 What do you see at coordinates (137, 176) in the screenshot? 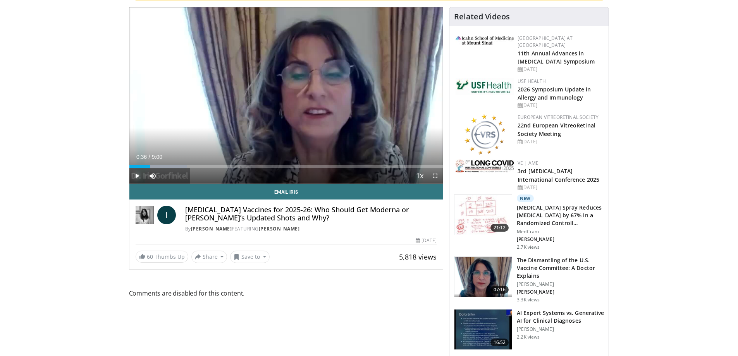
I see `button: Play` at bounding box center [137, 176].